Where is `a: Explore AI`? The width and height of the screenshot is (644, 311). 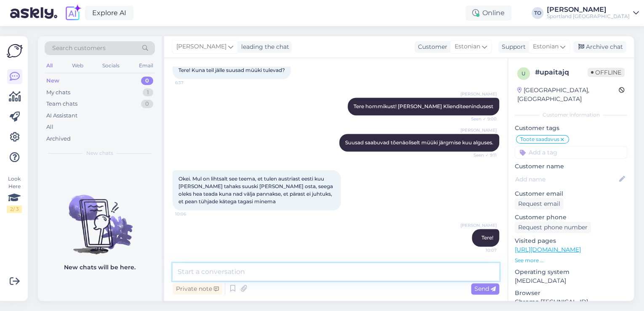 a: Explore AI is located at coordinates (109, 13).